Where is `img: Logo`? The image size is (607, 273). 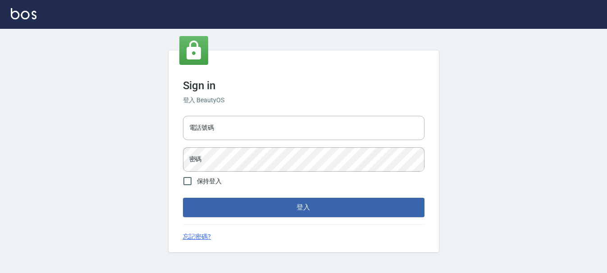 img: Logo is located at coordinates (23, 14).